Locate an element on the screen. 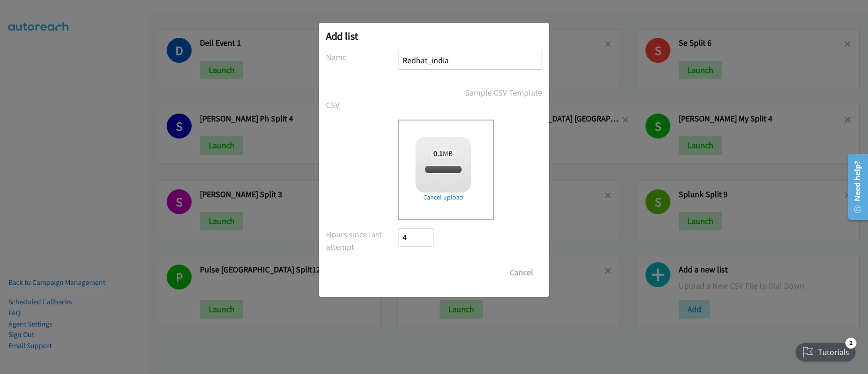 Image resolution: width=868 pixels, height=374 pixels. a: Sample CSV Template is located at coordinates (503, 92).